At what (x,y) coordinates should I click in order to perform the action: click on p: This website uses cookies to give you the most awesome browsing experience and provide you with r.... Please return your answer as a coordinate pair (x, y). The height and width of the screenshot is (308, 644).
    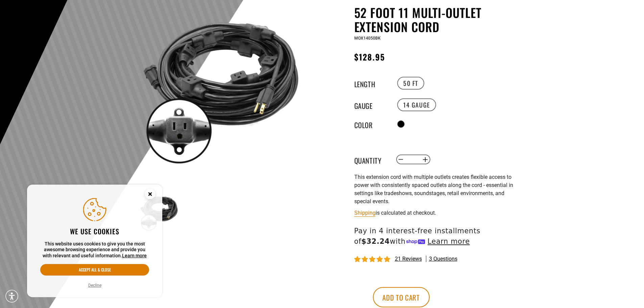
    Looking at the image, I should click on (95, 249).